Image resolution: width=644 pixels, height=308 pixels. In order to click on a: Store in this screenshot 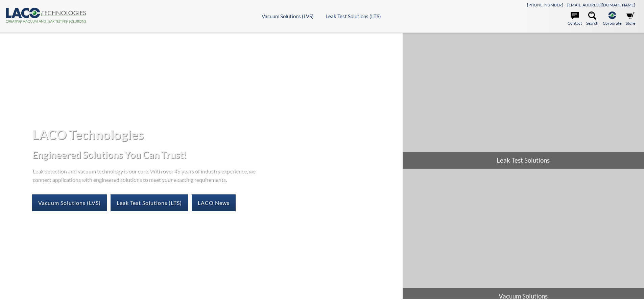, I will do `click(630, 19)`.